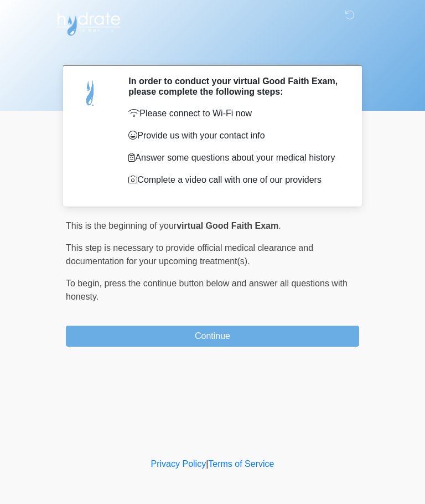 The width and height of the screenshot is (425, 504). What do you see at coordinates (85, 283) in the screenshot?
I see `span: To begin,` at bounding box center [85, 283].